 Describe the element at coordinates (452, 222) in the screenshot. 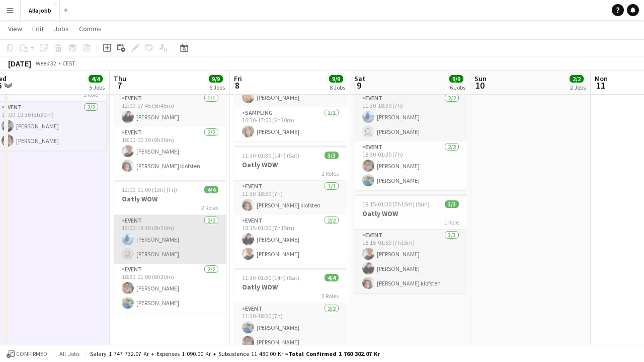

I see `span: 1 Role` at that location.